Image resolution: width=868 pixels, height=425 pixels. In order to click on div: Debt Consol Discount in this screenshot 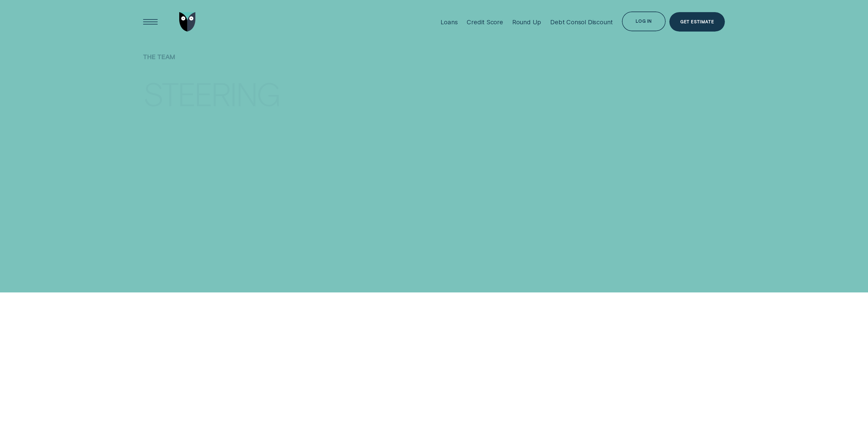, I will do `click(582, 22)`.